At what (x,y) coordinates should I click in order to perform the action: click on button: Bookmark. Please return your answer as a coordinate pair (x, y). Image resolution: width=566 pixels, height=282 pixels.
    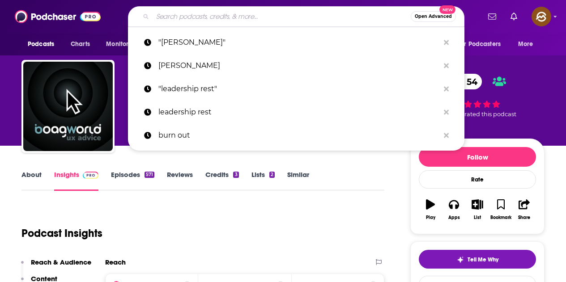
    Looking at the image, I should click on (501, 210).